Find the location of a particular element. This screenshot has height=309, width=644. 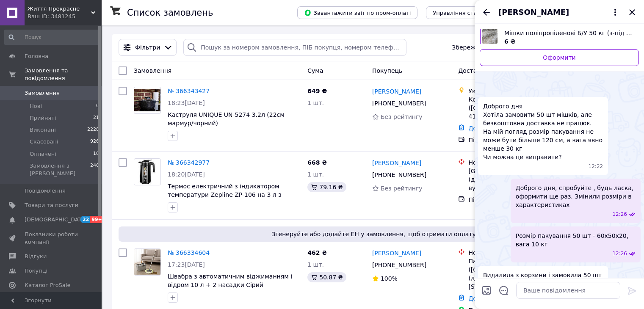

span: Головна is located at coordinates (36, 56).